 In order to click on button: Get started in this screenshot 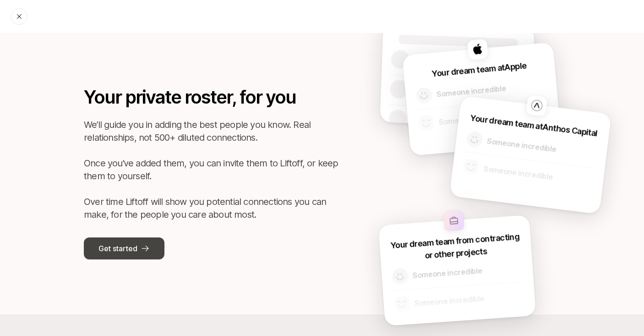, I will do `click(124, 249)`.